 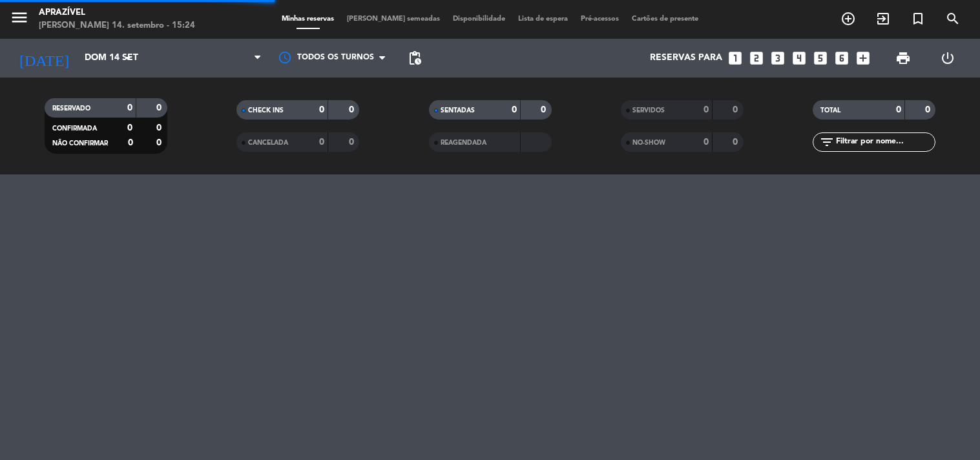 What do you see at coordinates (463, 143) in the screenshot?
I see `span: REAGENDADA` at bounding box center [463, 143].